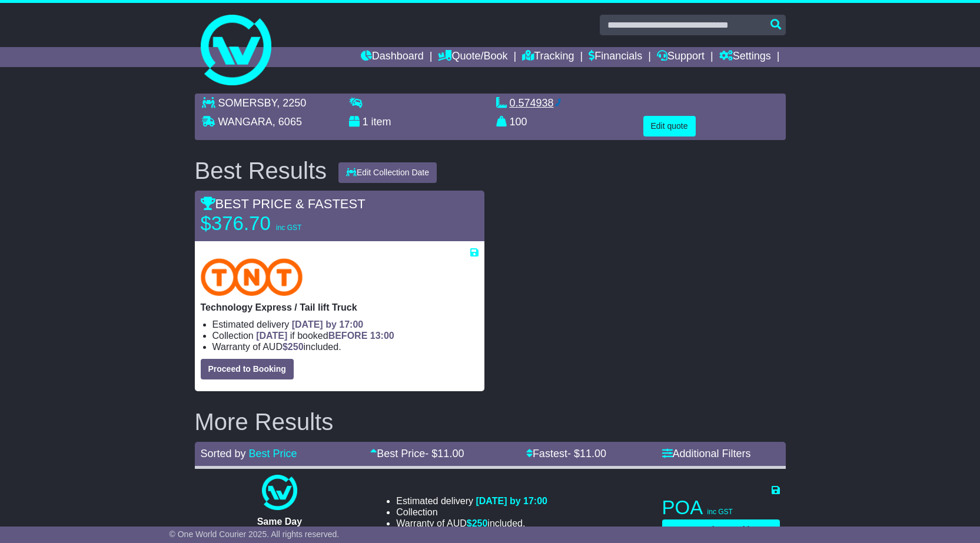 The image size is (980, 543). I want to click on ctc: Call 0.574938 with Linkus Desktop Client, so click(536, 103).